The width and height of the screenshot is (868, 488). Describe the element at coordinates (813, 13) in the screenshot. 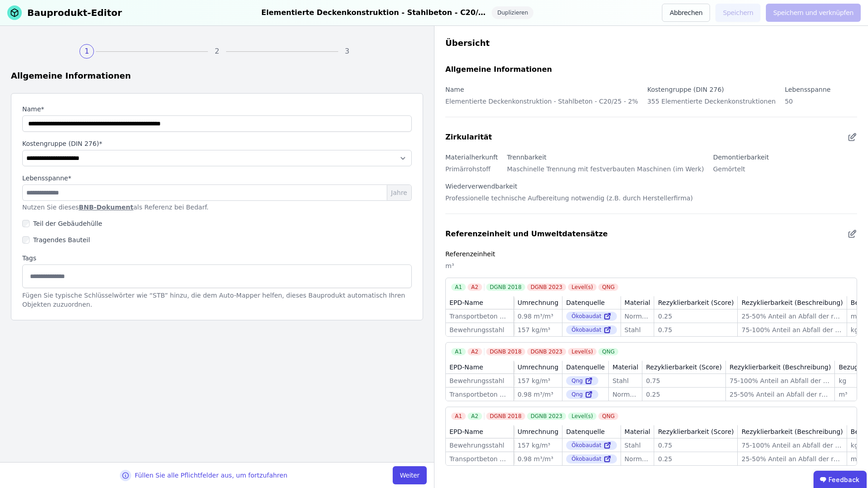

I see `button: Speichern und verknüpfen` at that location.